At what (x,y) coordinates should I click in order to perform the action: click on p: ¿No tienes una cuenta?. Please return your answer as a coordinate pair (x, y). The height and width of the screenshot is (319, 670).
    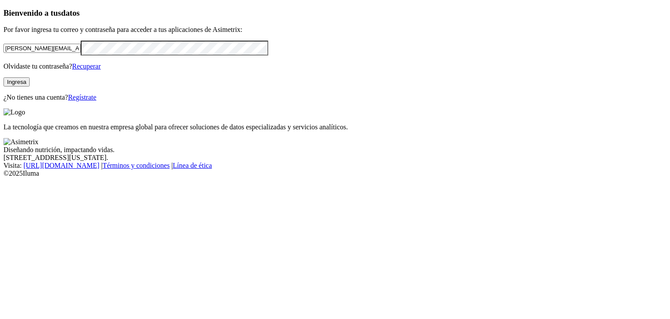
    Looking at the image, I should click on (335, 97).